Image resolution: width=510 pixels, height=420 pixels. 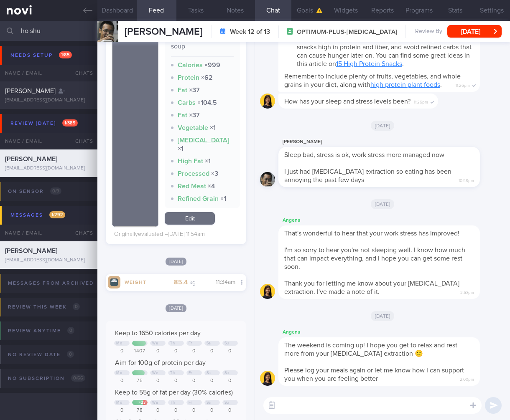 I want to click on span: 11:26pm, so click(x=463, y=84).